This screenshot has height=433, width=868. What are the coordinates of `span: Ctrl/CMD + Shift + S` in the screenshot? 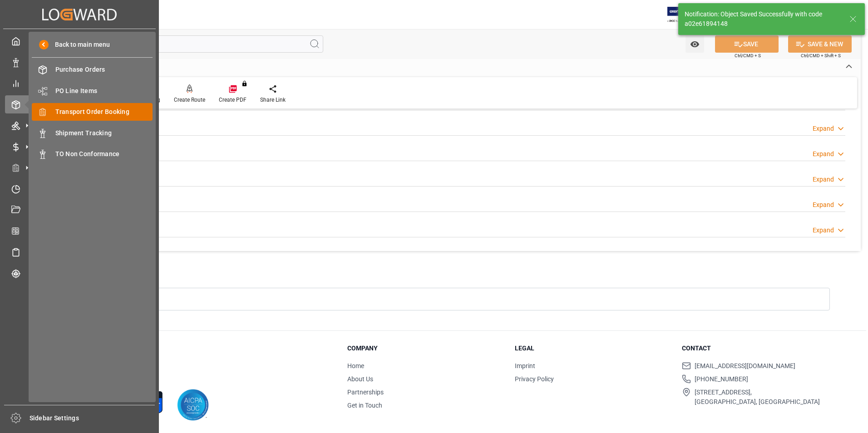 It's located at (821, 55).